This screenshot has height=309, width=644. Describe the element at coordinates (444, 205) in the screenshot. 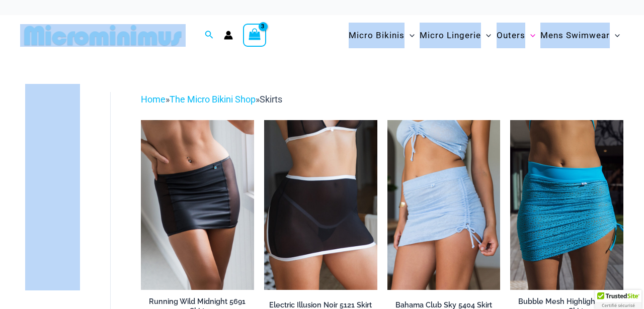

I see `a: Bahama Club Sky 9170 Crop Top 5404 Skirt 07Bahama Club Sky 9170 Crop Top 5404 Skirt 10Bahama Club...` at that location.